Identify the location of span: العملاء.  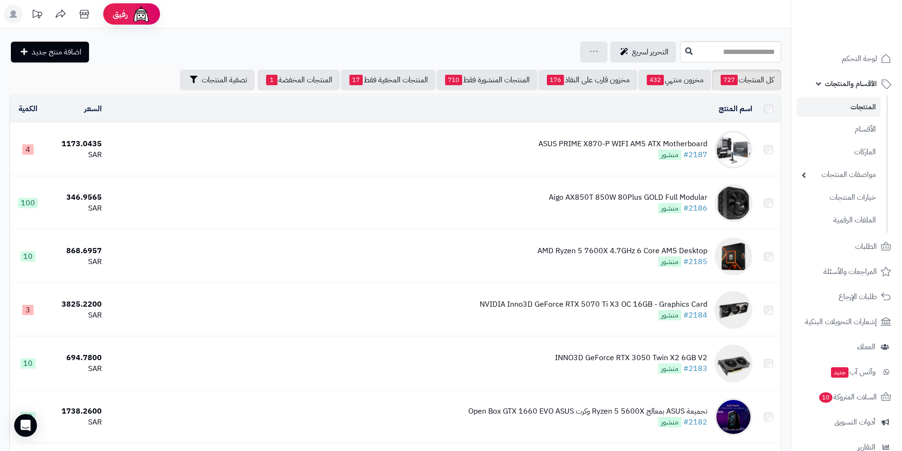
(866, 347).